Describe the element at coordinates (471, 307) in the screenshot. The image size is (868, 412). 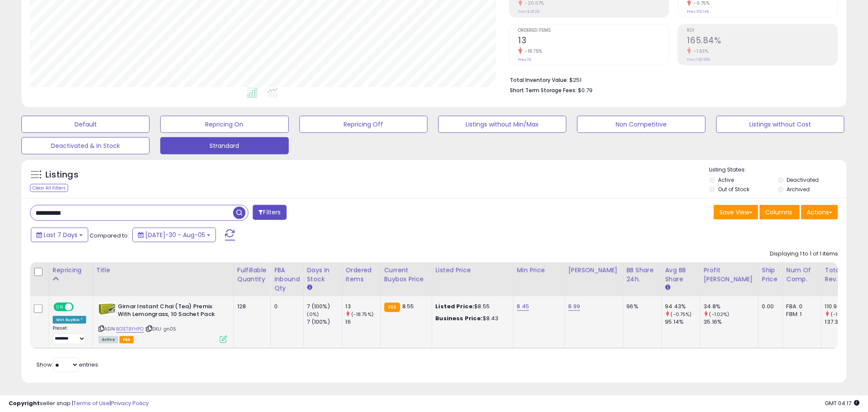
I see `div: $8.55` at that location.